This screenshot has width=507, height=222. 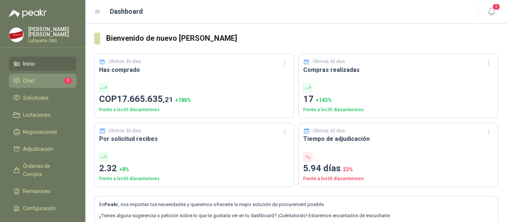 What do you see at coordinates (43, 98) in the screenshot?
I see `a: Solicitudes` at bounding box center [43, 98].